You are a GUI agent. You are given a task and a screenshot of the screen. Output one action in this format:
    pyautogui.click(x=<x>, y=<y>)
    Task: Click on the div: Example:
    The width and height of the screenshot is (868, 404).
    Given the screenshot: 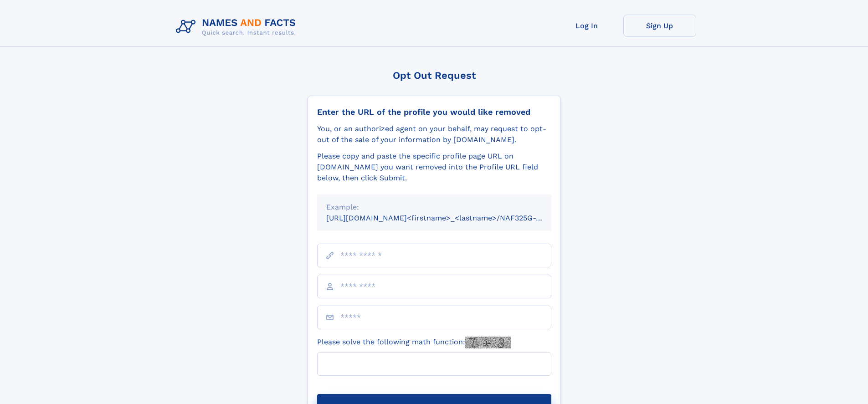 What is the action you would take?
    pyautogui.click(x=434, y=207)
    